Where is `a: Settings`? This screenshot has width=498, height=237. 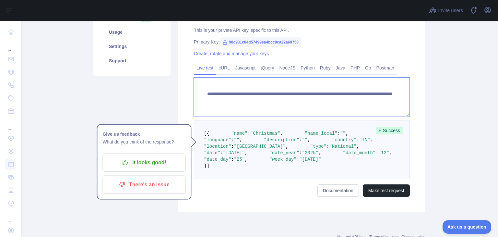 a: Settings is located at coordinates (132, 46).